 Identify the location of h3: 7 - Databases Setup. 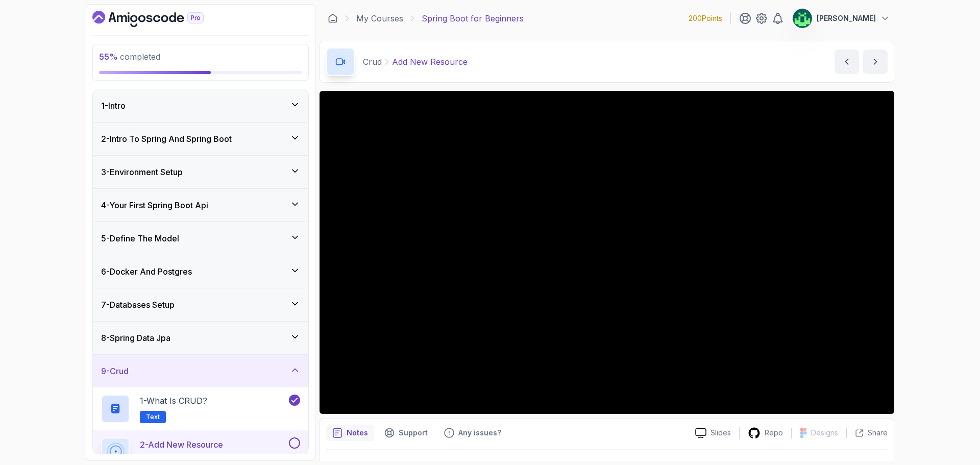
(138, 305).